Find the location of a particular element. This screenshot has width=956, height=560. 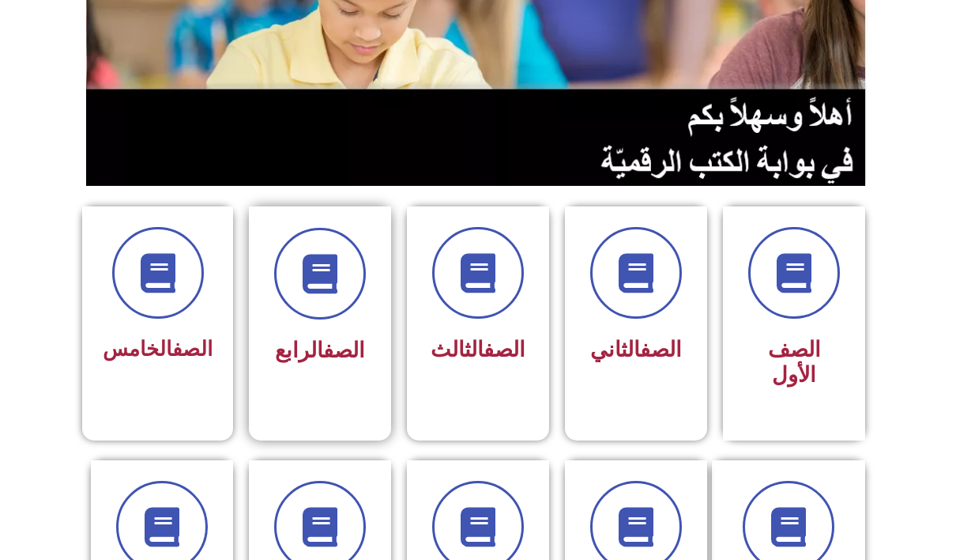

span: الصف الأول is located at coordinates (795, 362).